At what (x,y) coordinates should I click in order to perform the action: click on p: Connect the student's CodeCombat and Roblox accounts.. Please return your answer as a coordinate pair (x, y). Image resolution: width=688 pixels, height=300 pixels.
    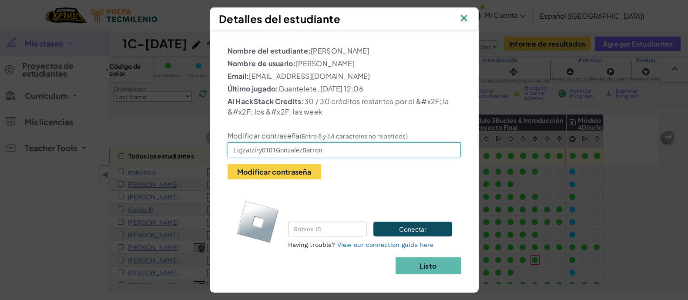
    Looking at the image, I should click on (370, 205).